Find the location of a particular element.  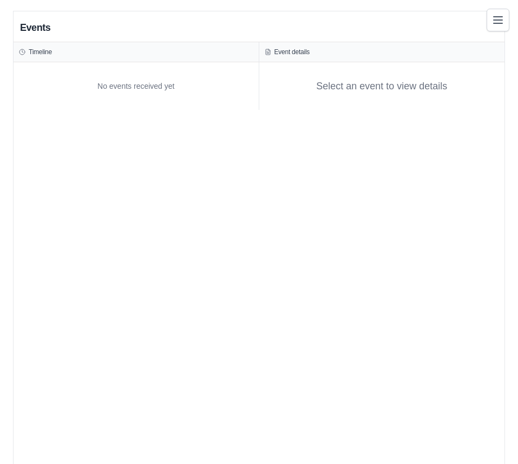

div: Chat Widget is located at coordinates (491, 438).